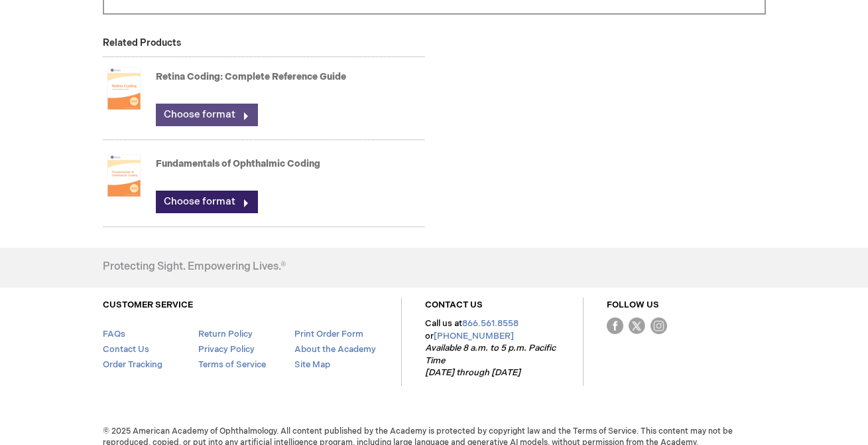 This screenshot has height=445, width=868. What do you see at coordinates (614, 325) in the screenshot?
I see `img: Facebook` at bounding box center [614, 325].